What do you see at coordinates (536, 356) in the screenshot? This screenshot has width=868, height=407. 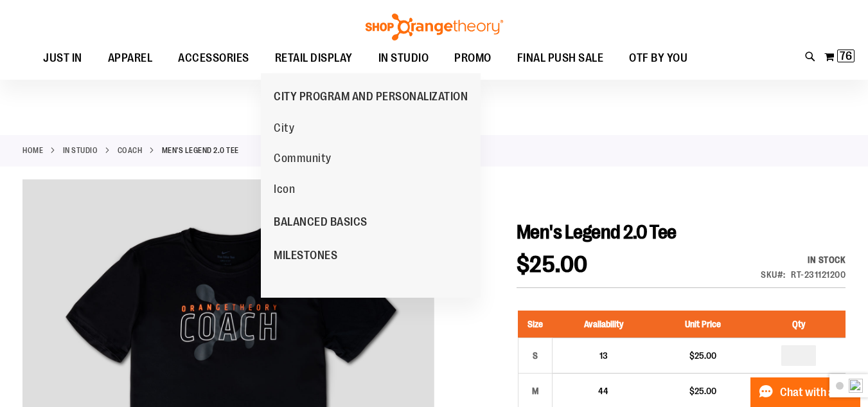 I see `div: S` at bounding box center [536, 356].